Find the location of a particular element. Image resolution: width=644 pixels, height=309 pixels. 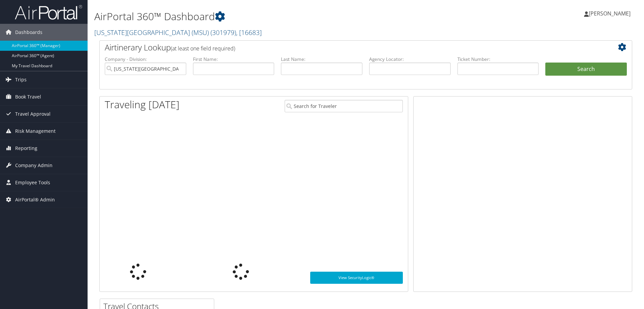

span: Travel Approval is located at coordinates (32, 114).